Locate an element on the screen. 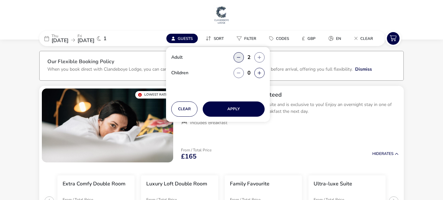  span: en is located at coordinates (338, 39).